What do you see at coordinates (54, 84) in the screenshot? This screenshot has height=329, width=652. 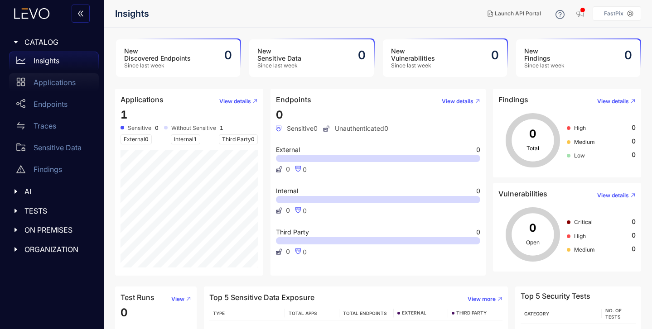 I see `a: Applications` at bounding box center [54, 84].